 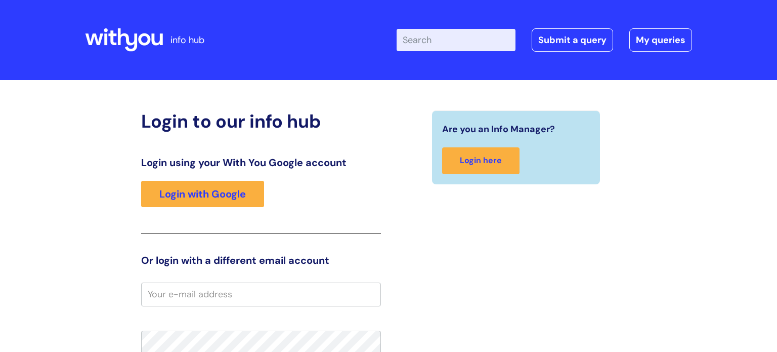 What do you see at coordinates (261, 121) in the screenshot?
I see `h2: Login to our info hub` at bounding box center [261, 121].